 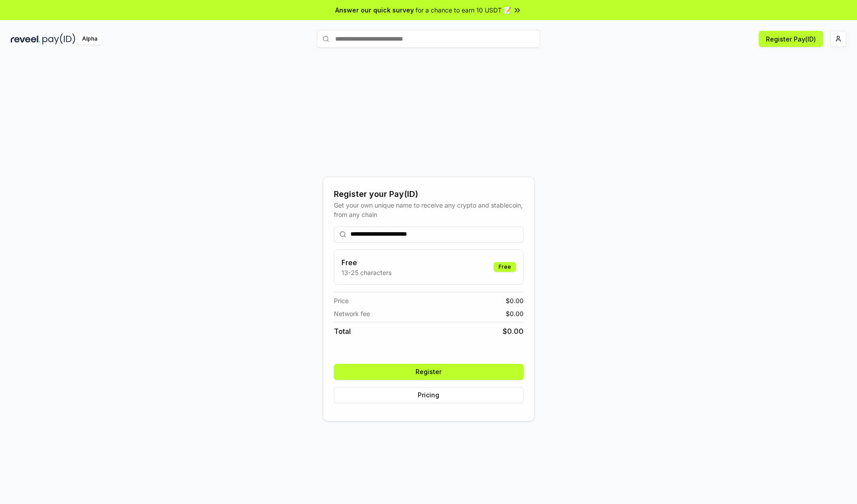 What do you see at coordinates (429, 372) in the screenshot?
I see `button: Register` at bounding box center [429, 372].